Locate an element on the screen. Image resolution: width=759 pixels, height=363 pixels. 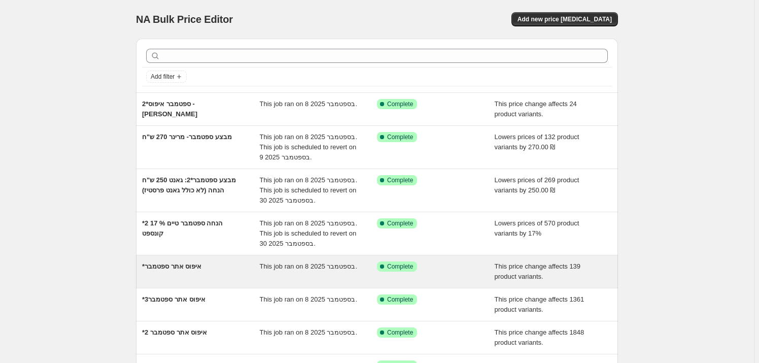
span: This price change affects 24 product variants. is located at coordinates (536, 109).